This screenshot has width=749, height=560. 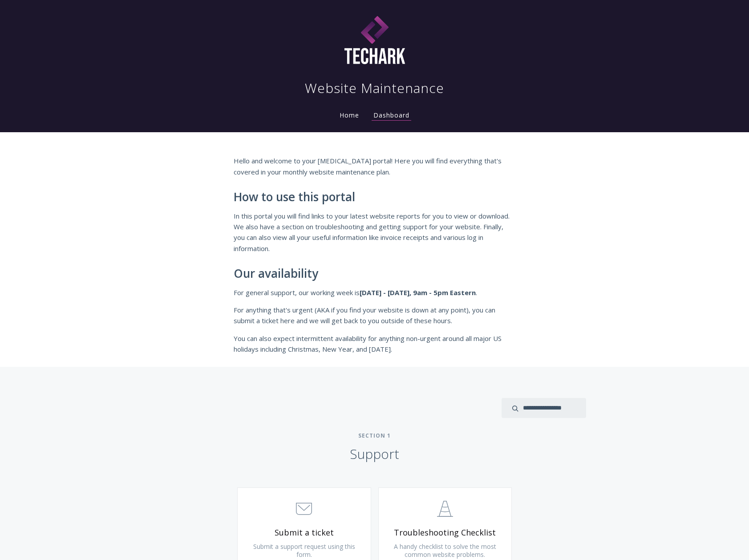 What do you see at coordinates (445, 550) in the screenshot?
I see `span: A handy checklist to solve the most common website problems.` at bounding box center [445, 550].